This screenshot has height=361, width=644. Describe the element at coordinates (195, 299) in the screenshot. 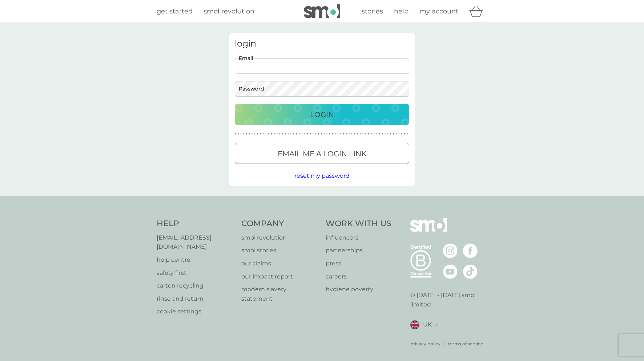

I see `p: rinse and return` at that location.